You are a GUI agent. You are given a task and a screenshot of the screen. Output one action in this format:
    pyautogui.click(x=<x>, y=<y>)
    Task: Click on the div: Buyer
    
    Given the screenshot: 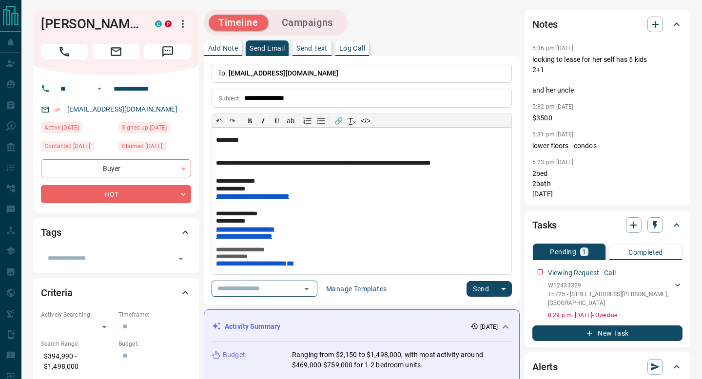 What is the action you would take?
    pyautogui.click(x=116, y=168)
    